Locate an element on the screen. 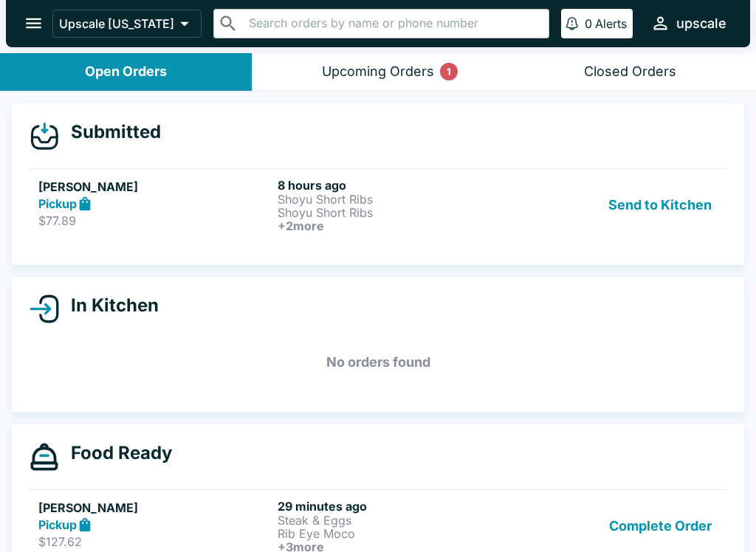 This screenshot has height=552, width=756. h6: + 2 more is located at coordinates (394, 226).